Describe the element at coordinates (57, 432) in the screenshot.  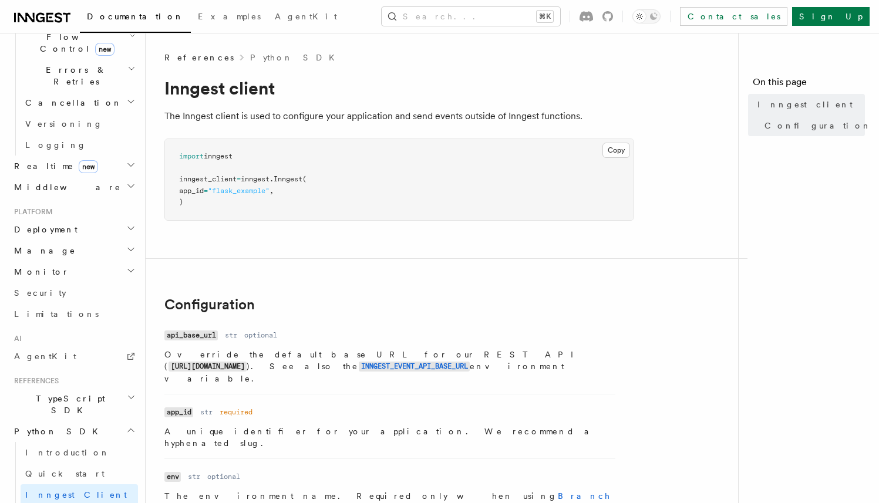
I see `span: Python SDK` at that location.